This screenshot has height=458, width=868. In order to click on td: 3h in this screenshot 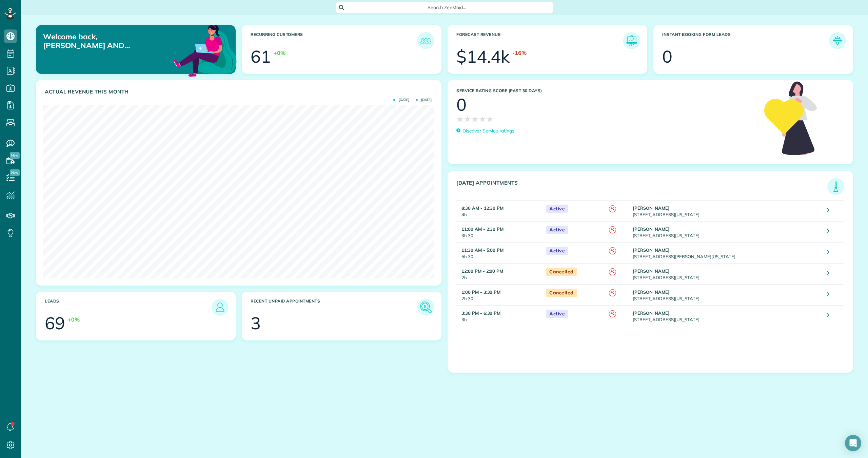, I will do `click(499, 316)`.